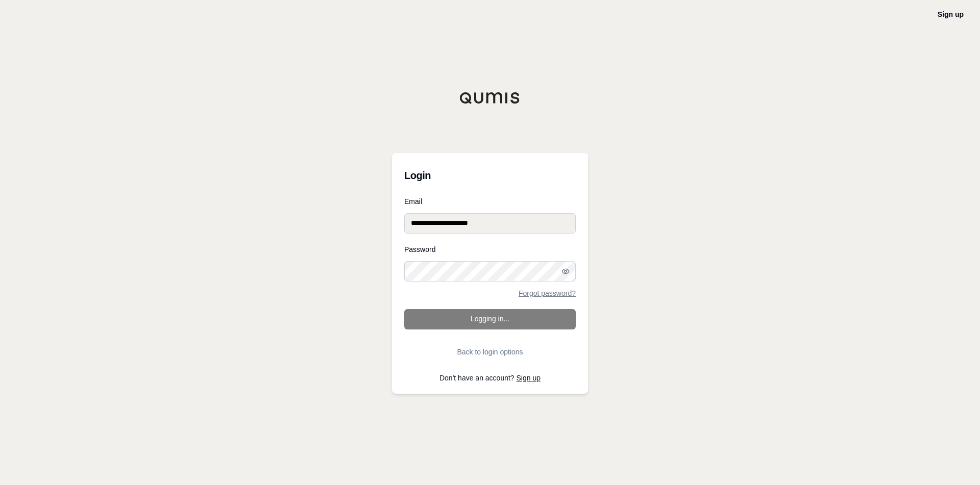 Image resolution: width=980 pixels, height=485 pixels. What do you see at coordinates (490, 176) in the screenshot?
I see `h3: Login` at bounding box center [490, 176].